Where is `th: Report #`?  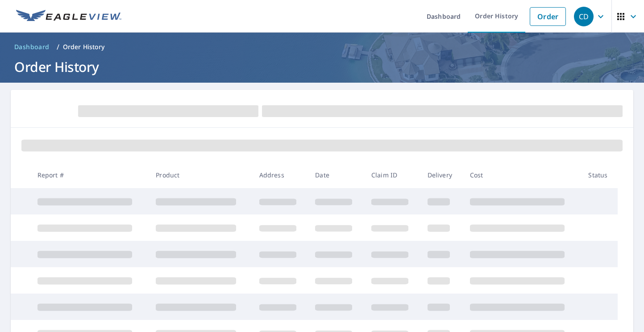
th: Report # is located at coordinates (89, 174).